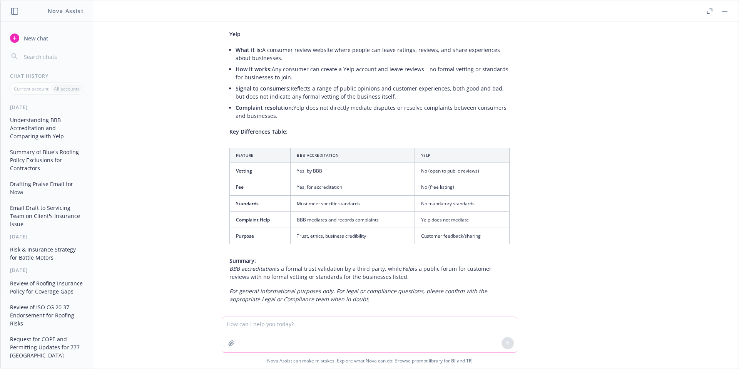 Image resolution: width=739 pixels, height=369 pixels. What do you see at coordinates (47, 253) in the screenshot?
I see `button: Risk & Insurance Strategy for Battle Motors` at bounding box center [47, 253].